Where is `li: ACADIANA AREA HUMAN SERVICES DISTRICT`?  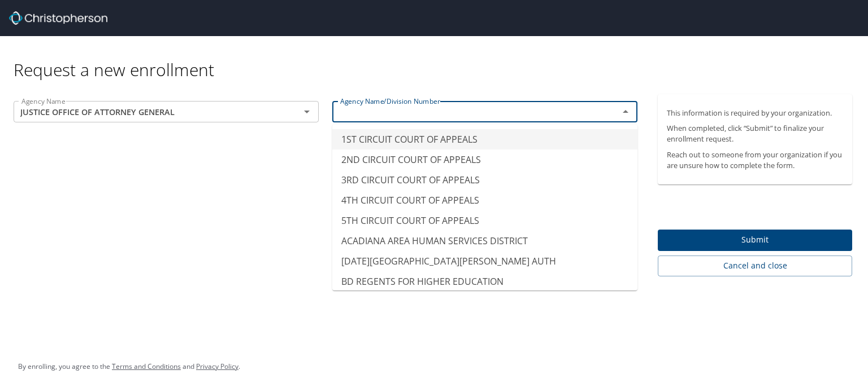 li: ACADIANA AREA HUMAN SERVICES DISTRICT is located at coordinates (485, 241).